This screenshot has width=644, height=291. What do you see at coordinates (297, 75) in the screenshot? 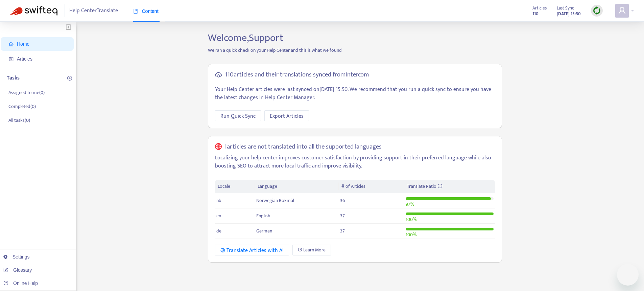
I see `h5: 110 articles and their translations synced from Intercom` at bounding box center [297, 75].